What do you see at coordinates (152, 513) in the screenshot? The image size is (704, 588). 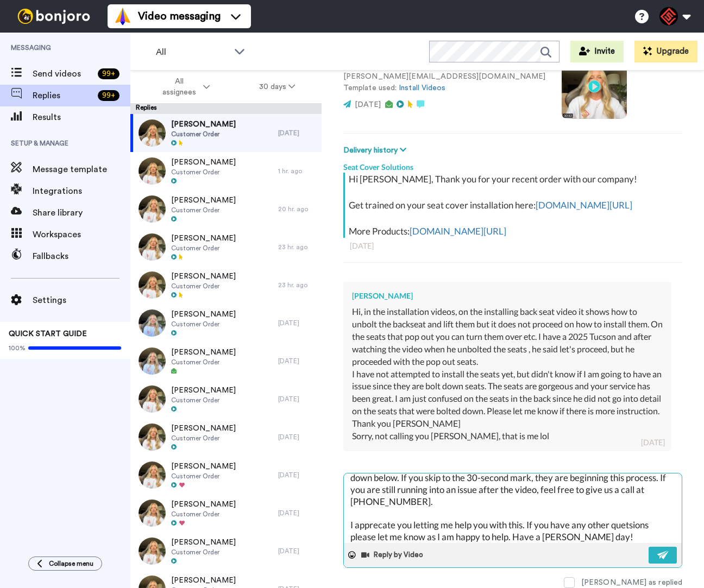 I see `img: f8a2bb44-0c62-4a93-b088-f9d16d2b3523-thumb.jpg` at bounding box center [152, 513].